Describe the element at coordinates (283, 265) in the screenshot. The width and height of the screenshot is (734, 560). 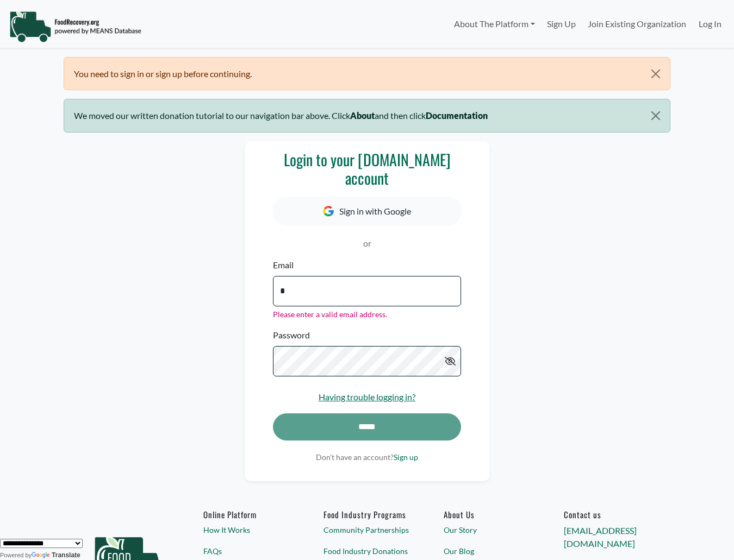
I see `label: Email` at that location.